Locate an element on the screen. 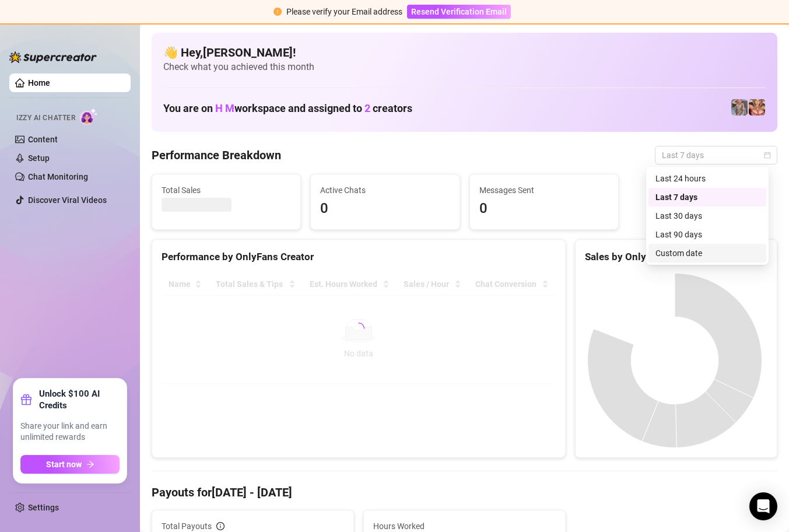 This screenshot has width=789, height=532. img: pennylondon is located at coordinates (757, 107).